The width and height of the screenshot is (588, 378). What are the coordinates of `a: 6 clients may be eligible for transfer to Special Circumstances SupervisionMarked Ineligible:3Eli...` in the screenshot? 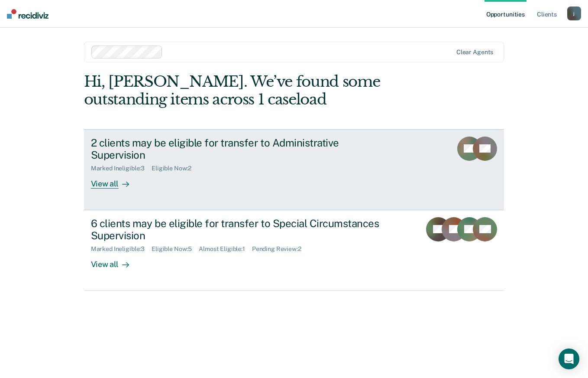 It's located at (294, 250).